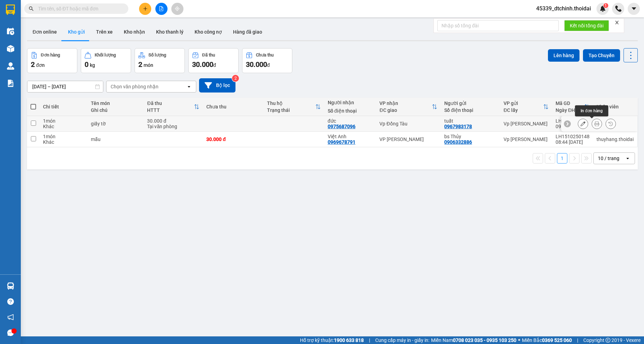  What do you see at coordinates (148, 65) in the screenshot?
I see `span: món` at bounding box center [148, 65].